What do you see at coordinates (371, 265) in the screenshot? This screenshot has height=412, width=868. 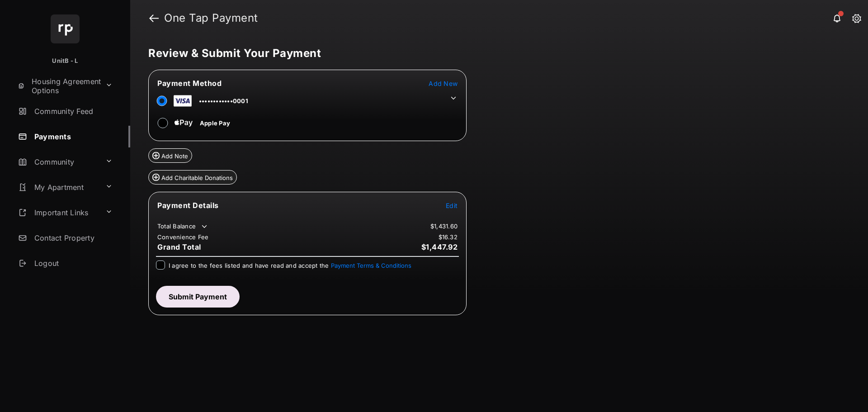 I see `button: I agree to the fees listed and have read and accept the` at bounding box center [371, 265].